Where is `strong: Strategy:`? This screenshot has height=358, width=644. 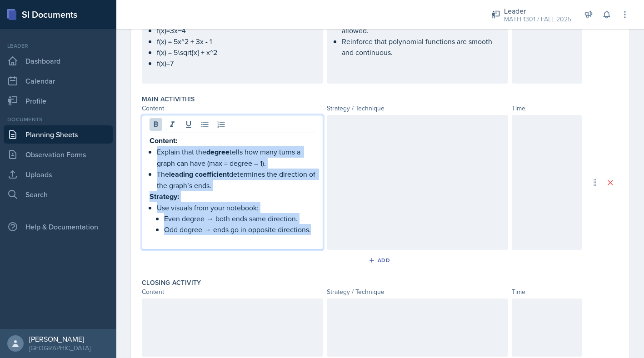 strong: Strategy: is located at coordinates (164, 196).